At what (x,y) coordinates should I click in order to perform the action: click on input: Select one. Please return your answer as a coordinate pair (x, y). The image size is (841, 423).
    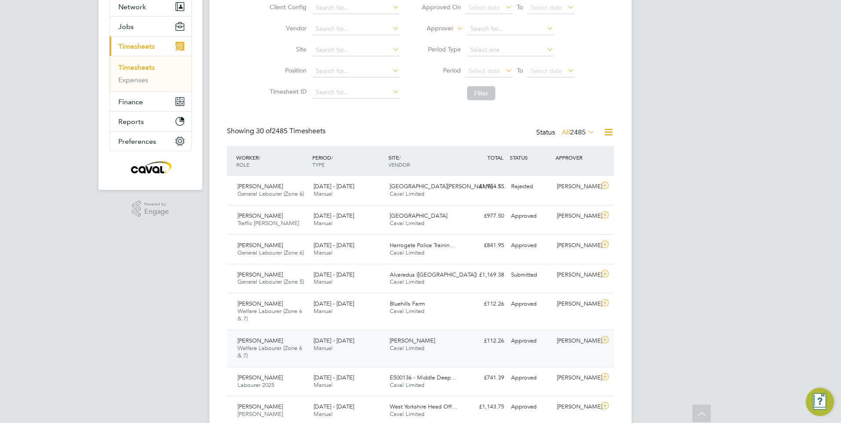
    Looking at the image, I should click on (511, 50).